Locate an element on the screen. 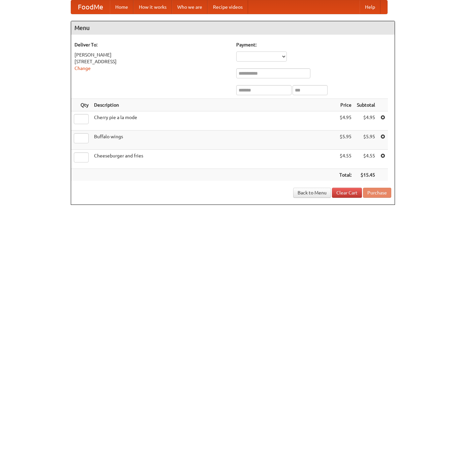  h5: Deliver To: is located at coordinates (152, 45).